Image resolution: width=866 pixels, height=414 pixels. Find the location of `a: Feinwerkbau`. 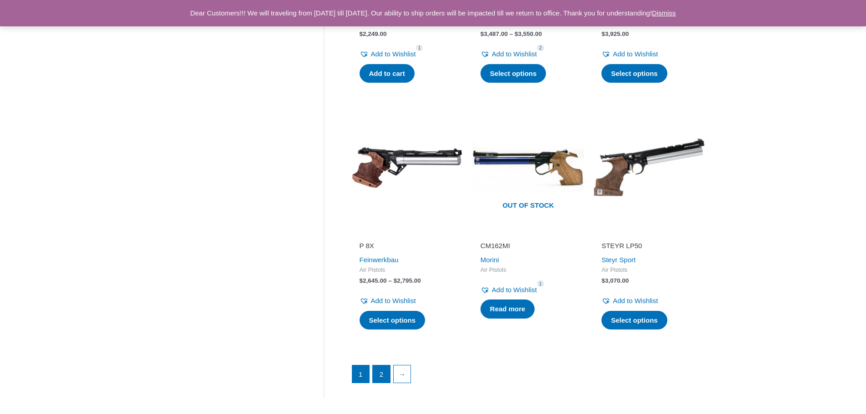

a: Feinwerkbau is located at coordinates (379, 259).